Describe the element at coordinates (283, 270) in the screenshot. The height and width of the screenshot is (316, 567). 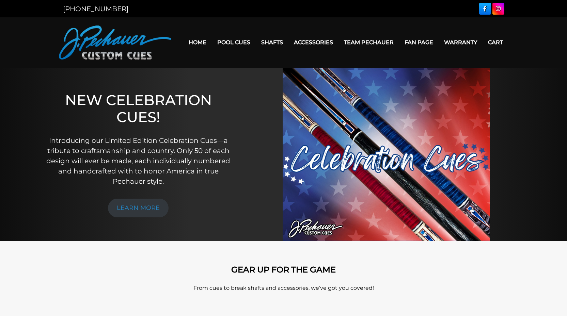
I see `strong: GEAR UP FOR THE GAME` at that location.